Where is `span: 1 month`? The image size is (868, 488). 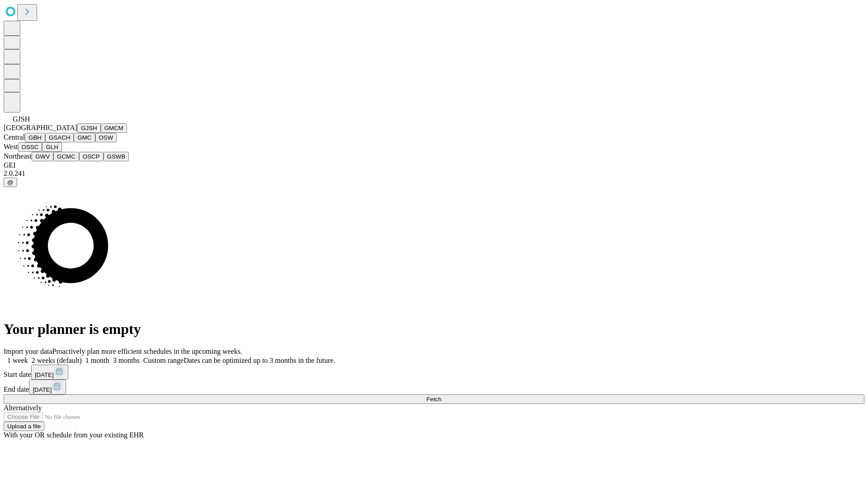 span: 1 month is located at coordinates (97, 361).